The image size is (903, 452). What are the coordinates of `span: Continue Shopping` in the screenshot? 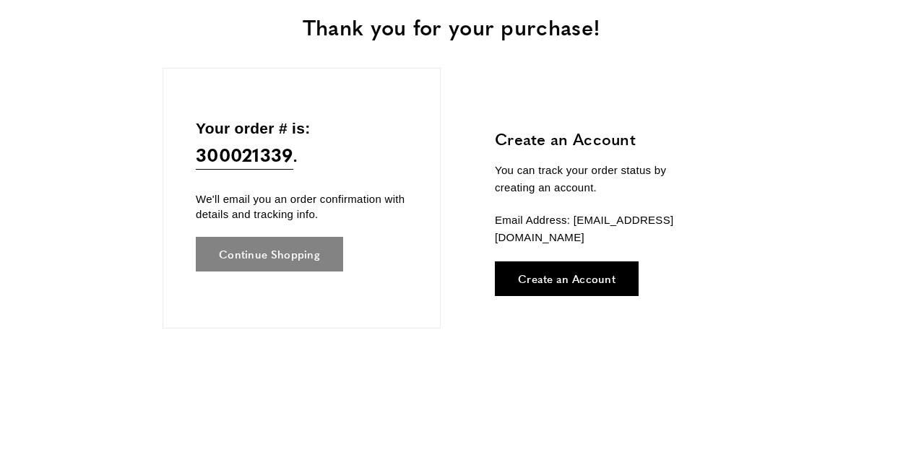 It's located at (270, 254).